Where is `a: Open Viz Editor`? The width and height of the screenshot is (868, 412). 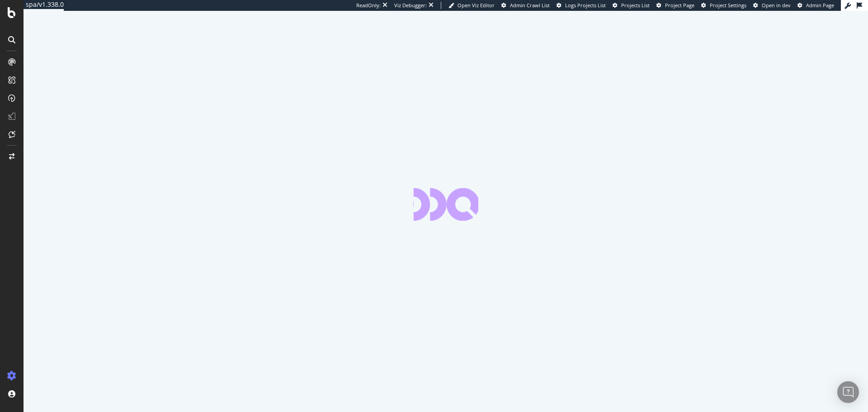
a: Open Viz Editor is located at coordinates (471, 5).